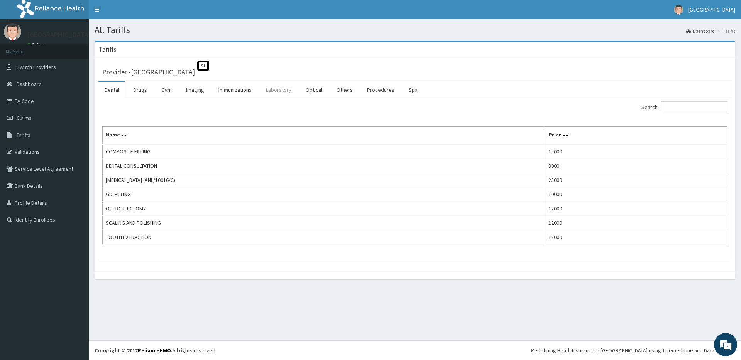 The image size is (741, 360). What do you see at coordinates (345, 90) in the screenshot?
I see `a: Others` at bounding box center [345, 90].